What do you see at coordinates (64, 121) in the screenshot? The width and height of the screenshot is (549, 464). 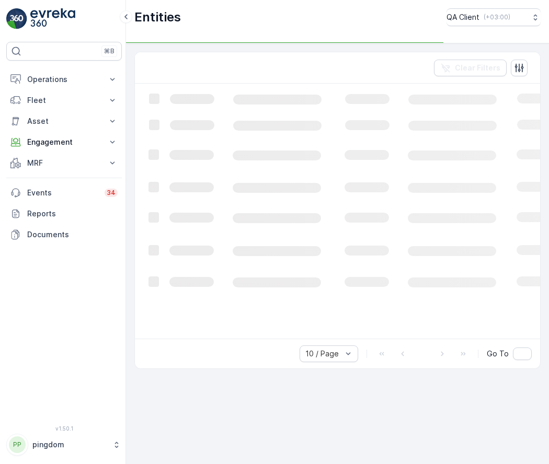 I see `p: Asset` at bounding box center [64, 121].